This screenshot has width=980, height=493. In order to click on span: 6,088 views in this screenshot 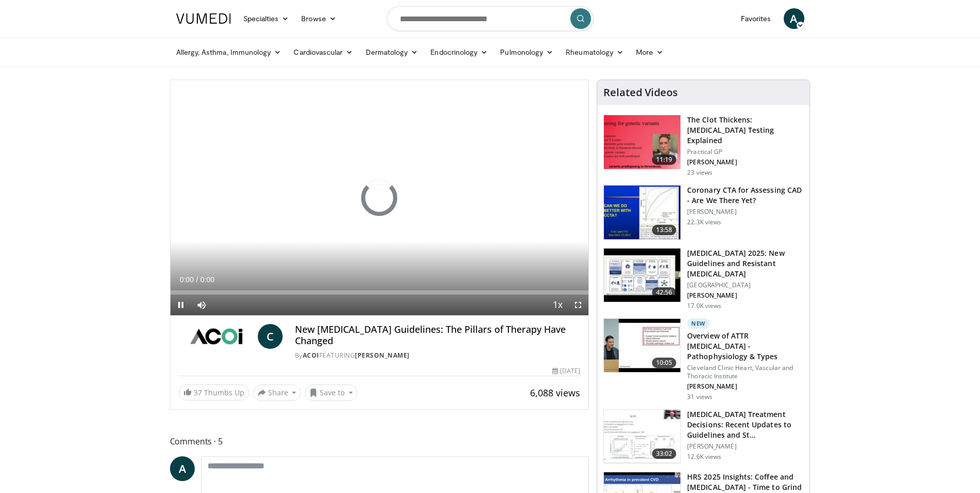, I will do `click(555, 392)`.